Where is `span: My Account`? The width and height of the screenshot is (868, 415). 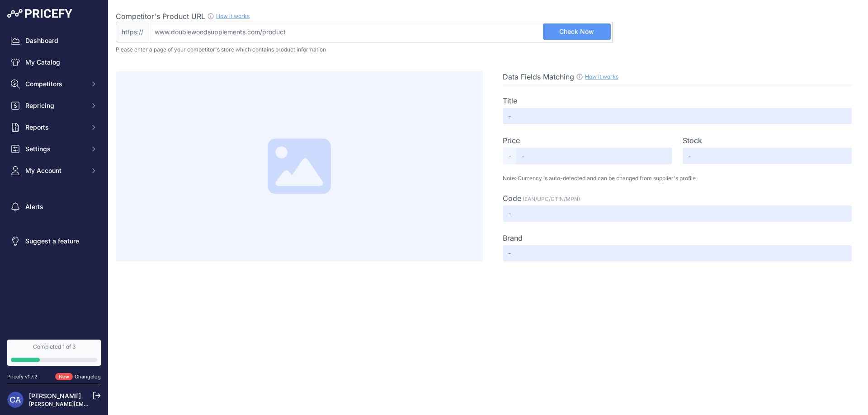
span: My Account is located at coordinates (55, 171).